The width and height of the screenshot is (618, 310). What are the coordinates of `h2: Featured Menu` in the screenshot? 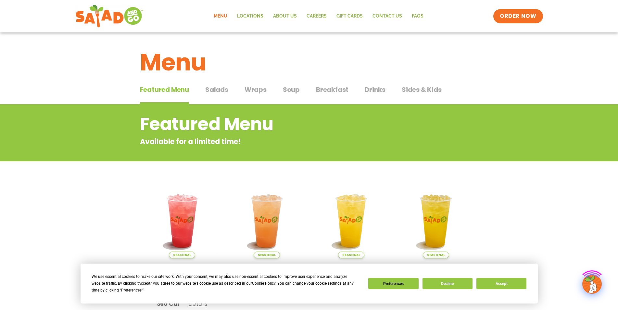 It's located at (283, 124).